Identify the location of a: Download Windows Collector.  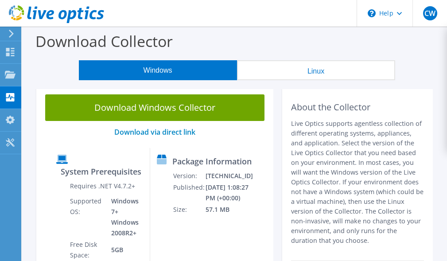
(154, 108).